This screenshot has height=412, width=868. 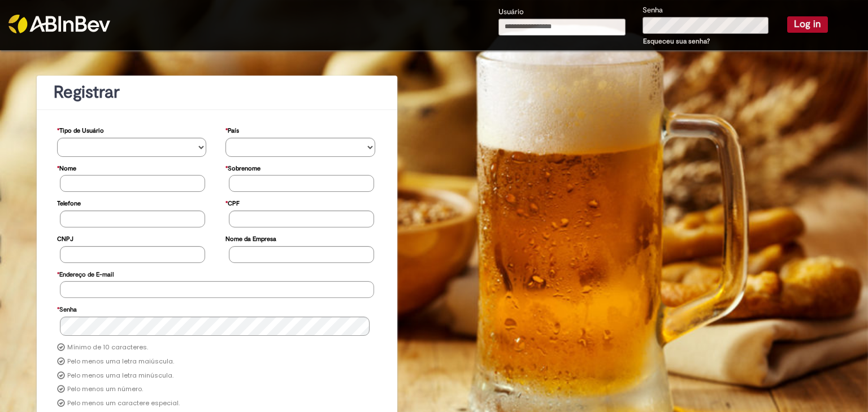 I want to click on label: Nome, so click(x=67, y=167).